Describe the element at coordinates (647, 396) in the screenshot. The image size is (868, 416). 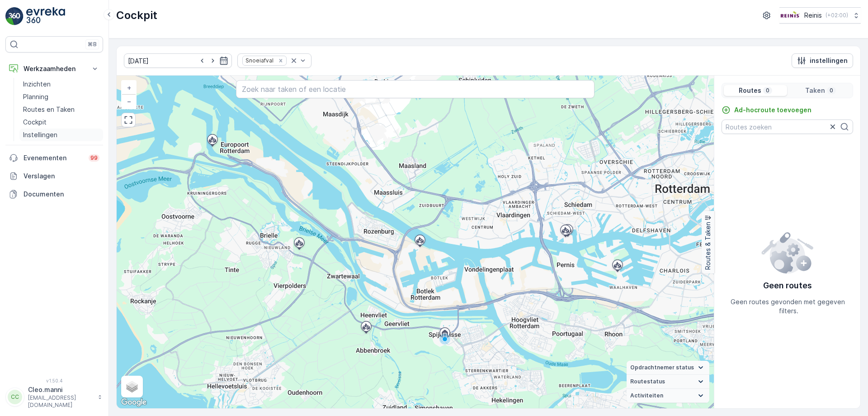
I see `span: Activiteiten` at that location.